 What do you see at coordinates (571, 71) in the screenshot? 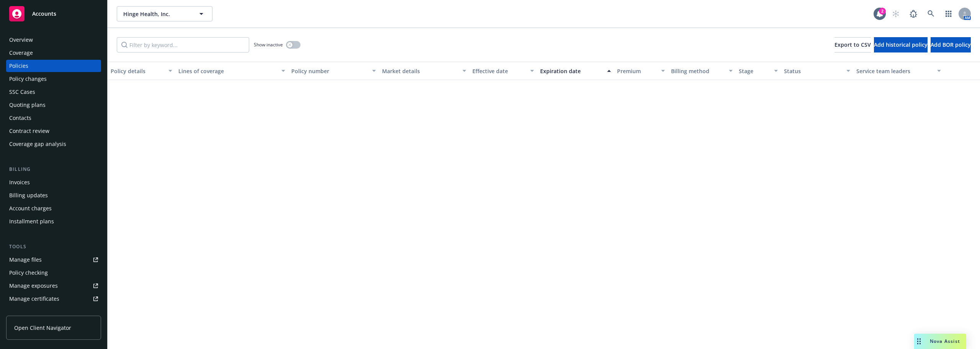
I see `div: Expiration date` at bounding box center [571, 71].